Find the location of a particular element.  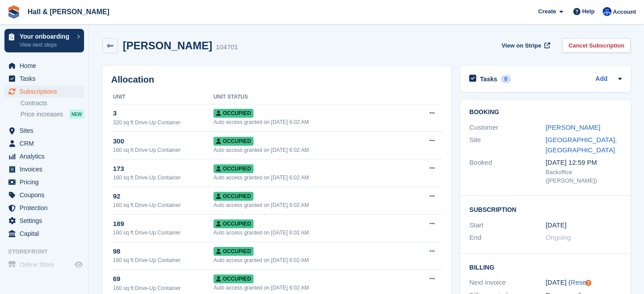

h2: Billing is located at coordinates (545, 267).